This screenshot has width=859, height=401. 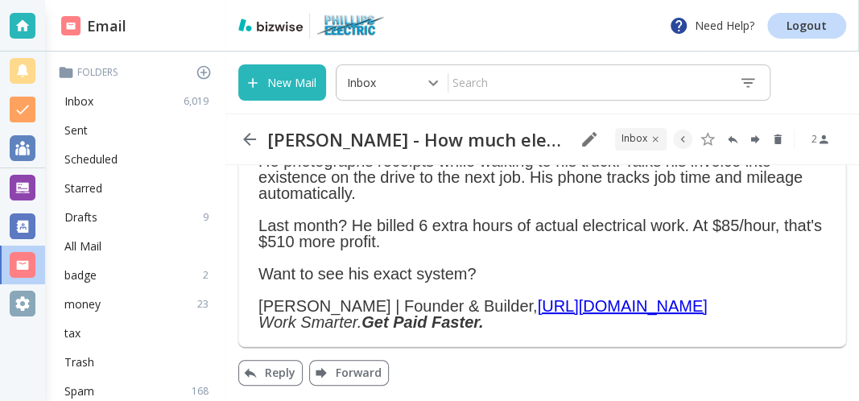 What do you see at coordinates (271, 25) in the screenshot?
I see `img: bizwise` at bounding box center [271, 25].